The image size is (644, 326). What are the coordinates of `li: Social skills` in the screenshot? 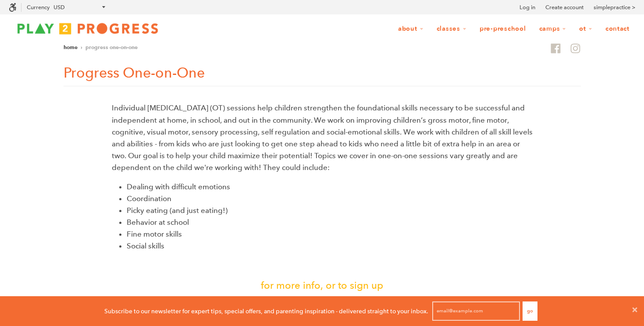 It's located at (330, 245).